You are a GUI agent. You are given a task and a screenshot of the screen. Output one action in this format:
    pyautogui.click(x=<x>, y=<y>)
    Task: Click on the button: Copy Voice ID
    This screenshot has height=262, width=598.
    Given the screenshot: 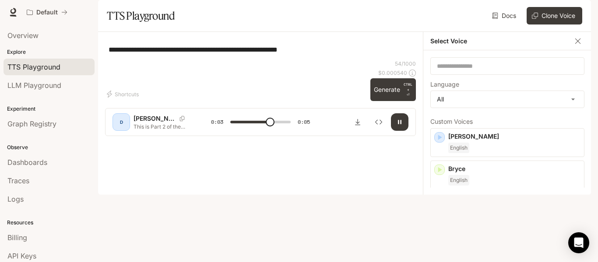 What is the action you would take?
    pyautogui.click(x=182, y=119)
    